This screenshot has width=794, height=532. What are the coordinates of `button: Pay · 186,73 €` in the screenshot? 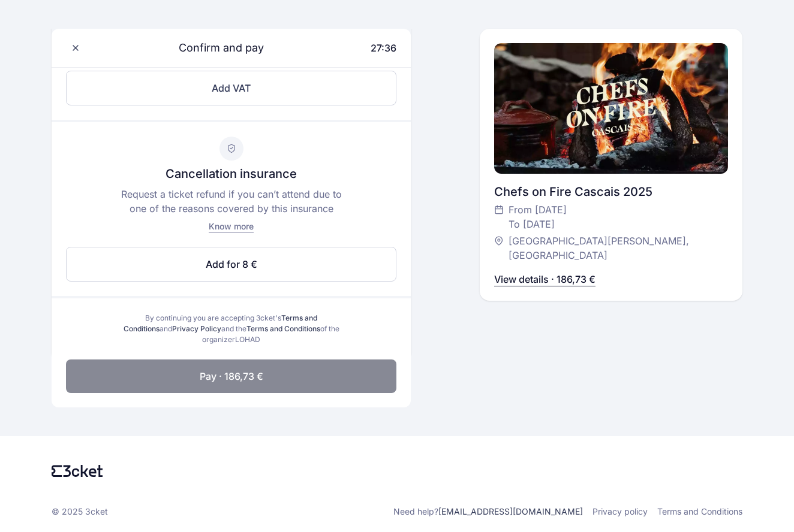 It's located at (231, 377).